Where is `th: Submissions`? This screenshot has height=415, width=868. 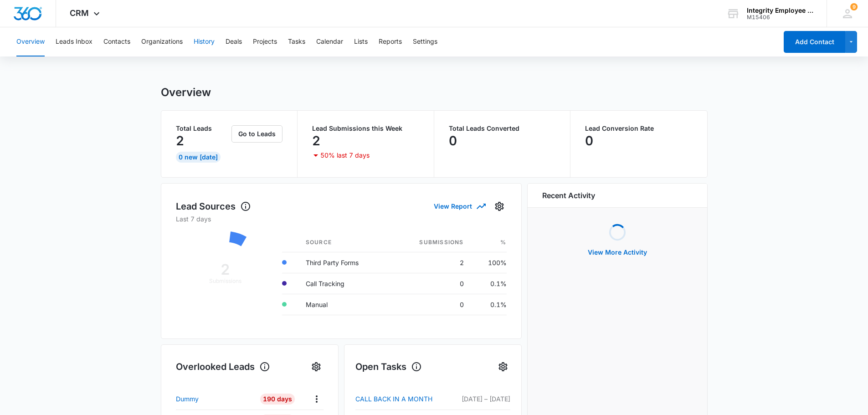
th: Submissions is located at coordinates (431, 242).